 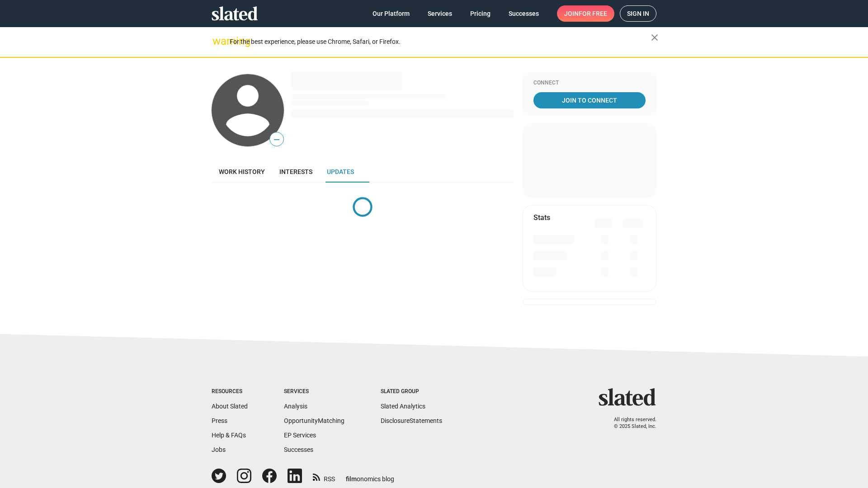 I want to click on mat-icon: warning, so click(x=218, y=41).